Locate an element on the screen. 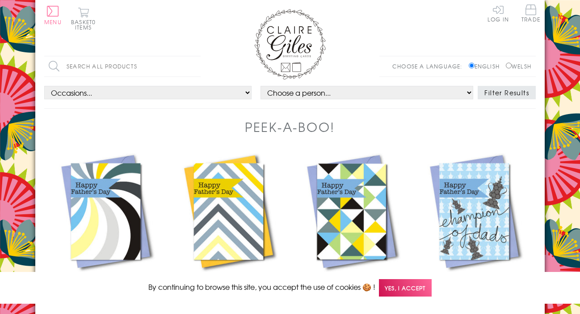 The width and height of the screenshot is (580, 314). input: Search all products is located at coordinates (123, 66).